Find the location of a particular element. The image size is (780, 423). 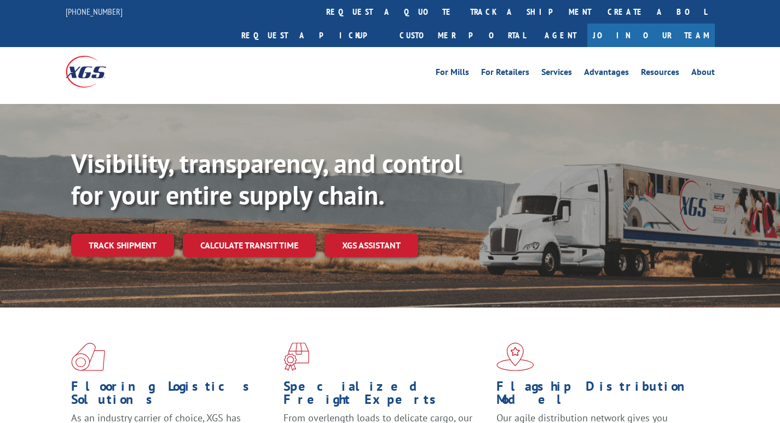

img: xgs-icon-flagship-distribution-model-red is located at coordinates (515, 357).